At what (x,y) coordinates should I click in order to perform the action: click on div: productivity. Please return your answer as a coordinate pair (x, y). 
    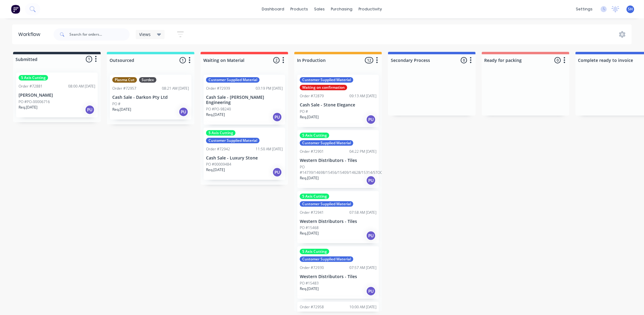
    Looking at the image, I should click on (370, 9).